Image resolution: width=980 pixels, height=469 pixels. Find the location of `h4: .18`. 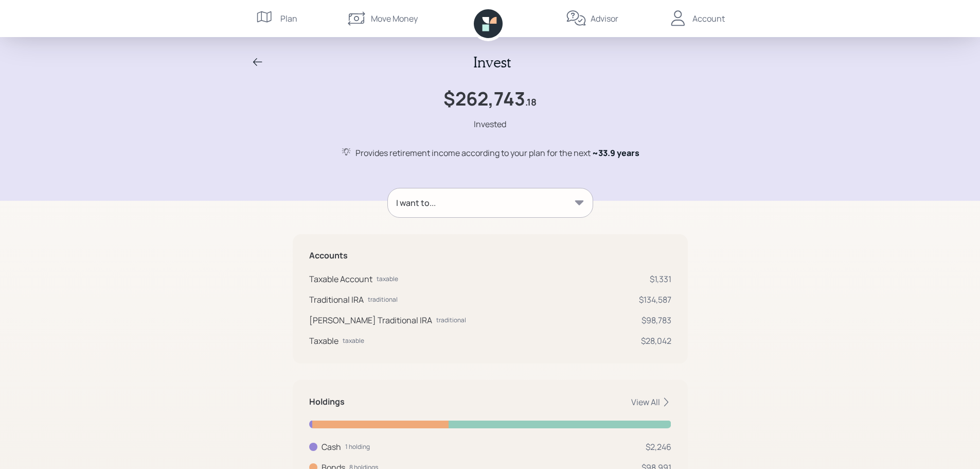

h4: .18 is located at coordinates (531, 103).